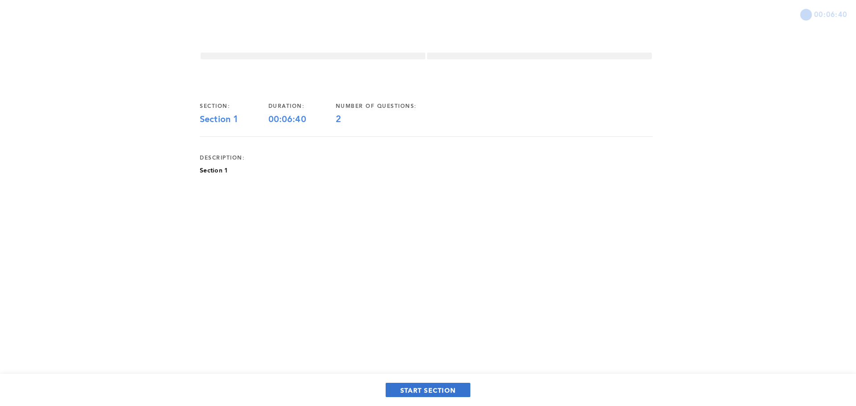 The width and height of the screenshot is (856, 406). I want to click on div: description:, so click(222, 158).